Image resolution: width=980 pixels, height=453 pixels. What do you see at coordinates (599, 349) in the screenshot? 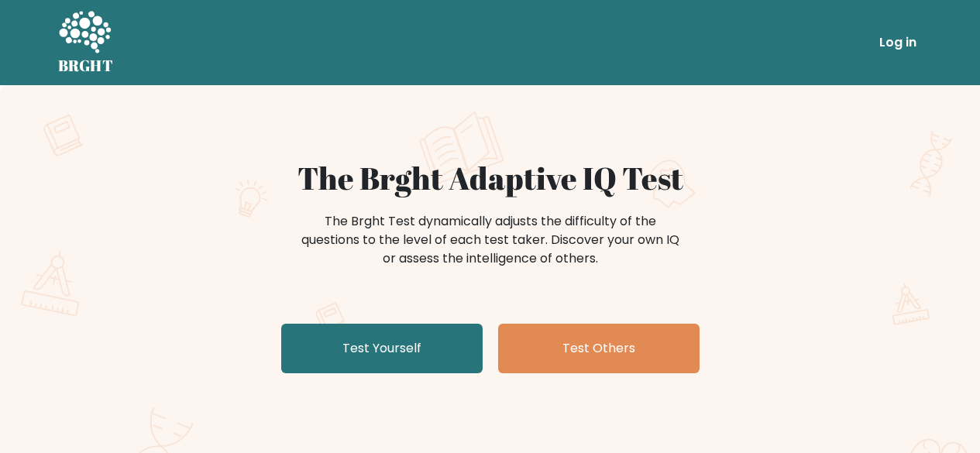
I see `a: Test Others` at bounding box center [599, 349].